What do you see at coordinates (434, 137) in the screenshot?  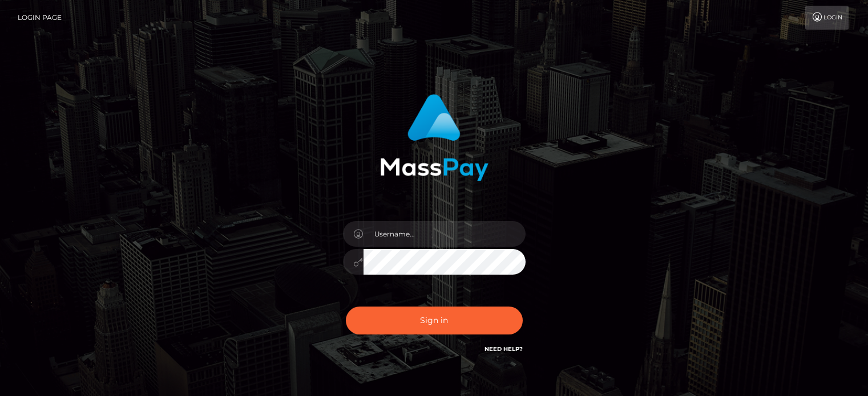 I see `img: MassPay Login` at bounding box center [434, 137].